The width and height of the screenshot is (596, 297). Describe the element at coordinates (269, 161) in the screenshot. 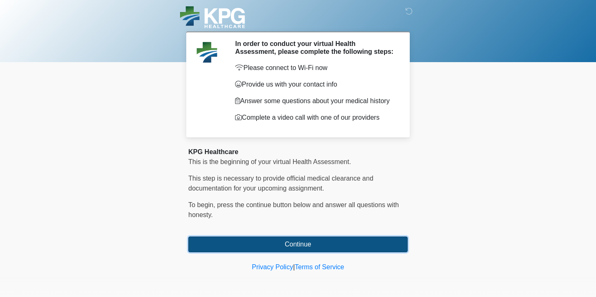

I see `span: This is the beginning of your virtual Health Assessment.` at that location.